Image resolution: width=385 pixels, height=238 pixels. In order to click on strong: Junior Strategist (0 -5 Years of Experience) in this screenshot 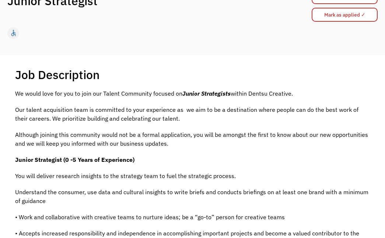, I will do `click(75, 160)`.